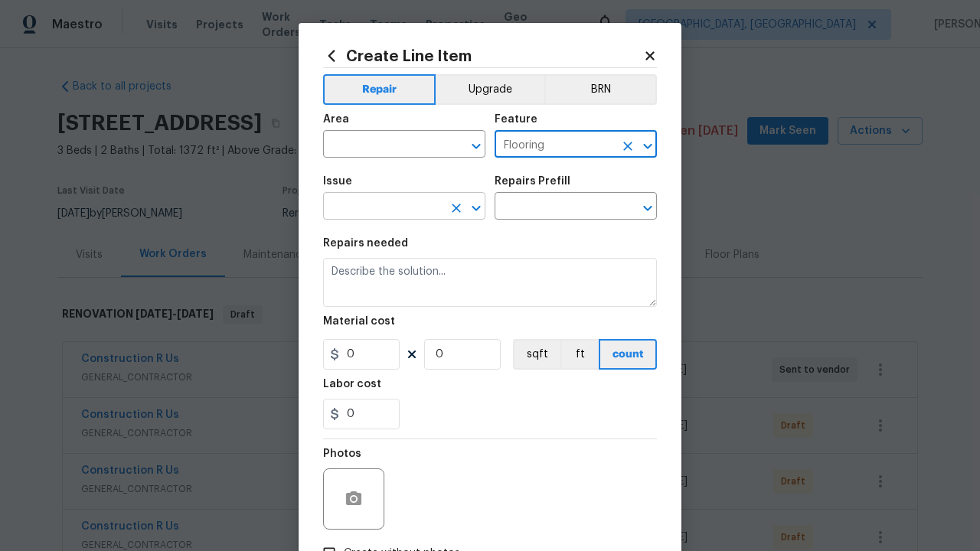  Describe the element at coordinates (490, 90) in the screenshot. I see `button: Upgrade` at that location.